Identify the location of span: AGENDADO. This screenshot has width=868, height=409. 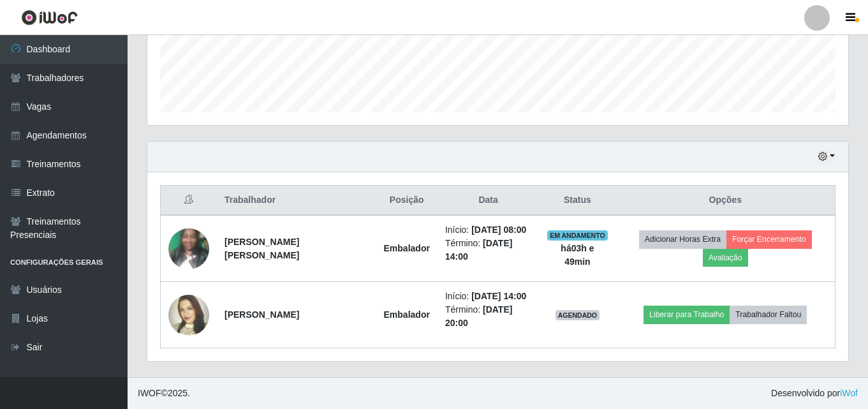
(577, 315).